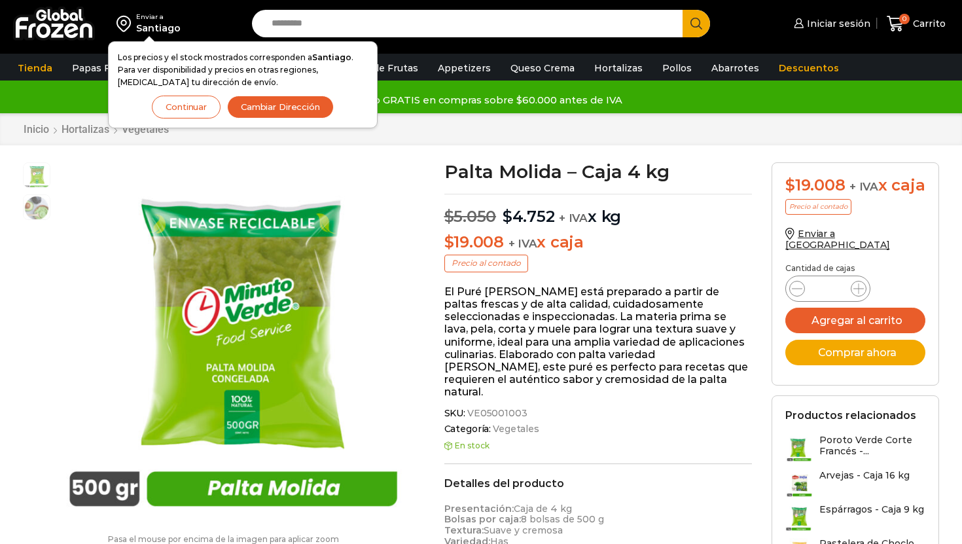  What do you see at coordinates (828, 289) in the screenshot?
I see `input: Product quantity` at bounding box center [828, 289].